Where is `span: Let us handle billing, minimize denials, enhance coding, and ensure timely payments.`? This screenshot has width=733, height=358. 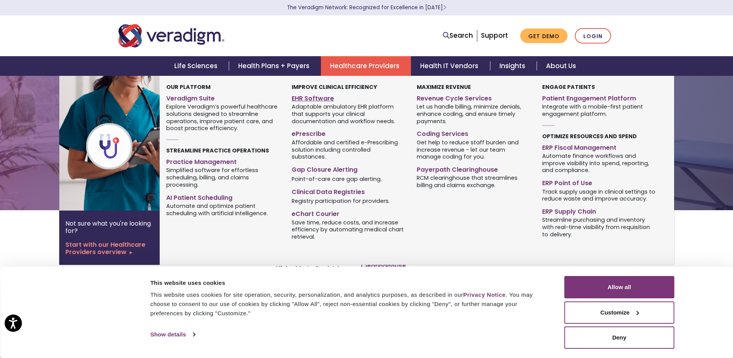 span: Let us handle billing, minimize denials, enhance coding, and ensure timely payments. is located at coordinates (473, 114).